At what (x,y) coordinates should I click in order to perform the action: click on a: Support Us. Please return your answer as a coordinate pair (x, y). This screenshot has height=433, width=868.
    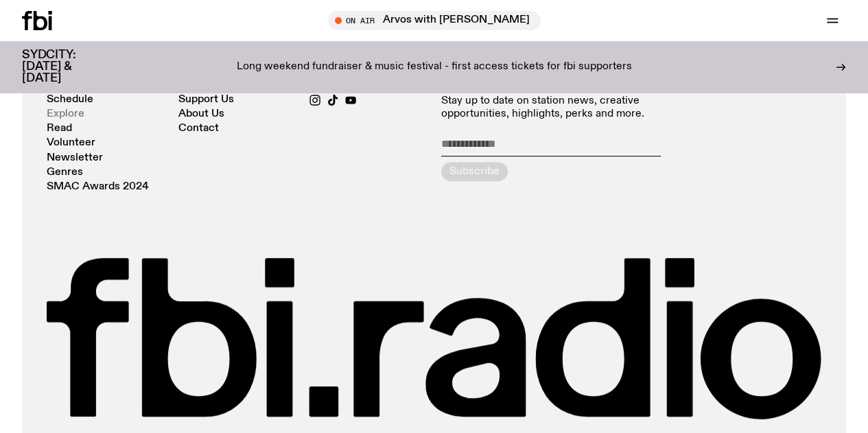
    Looking at the image, I should click on (206, 99).